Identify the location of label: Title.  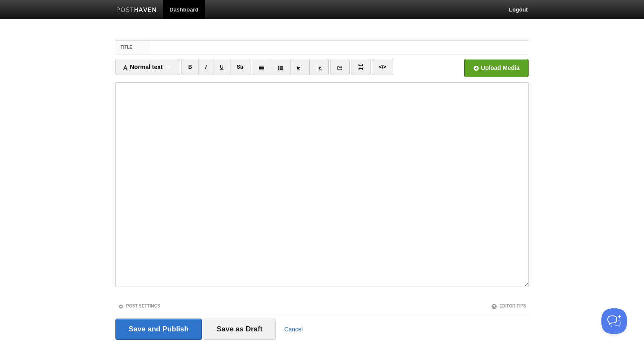
(133, 47).